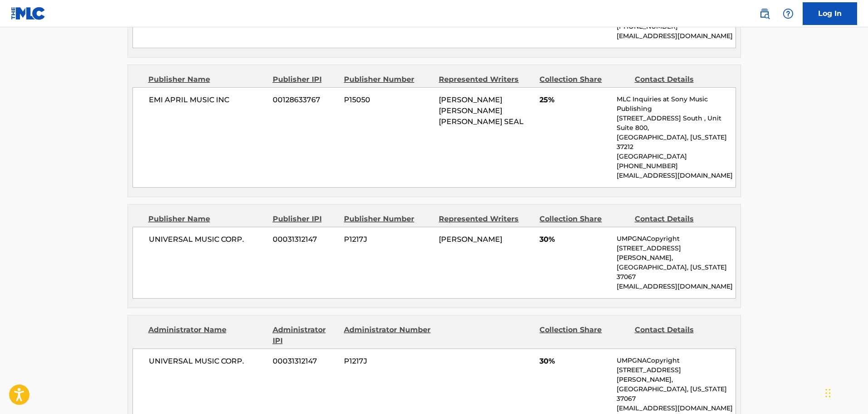  What do you see at coordinates (788, 13) in the screenshot?
I see `div: Help` at bounding box center [788, 13].